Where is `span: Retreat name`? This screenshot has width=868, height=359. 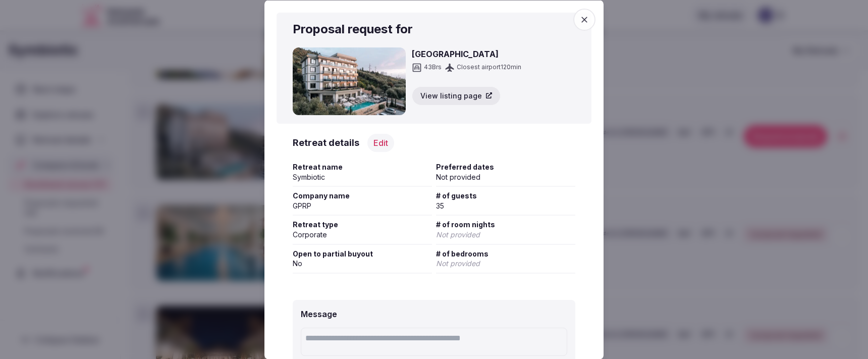
span: Retreat name is located at coordinates (362, 167).